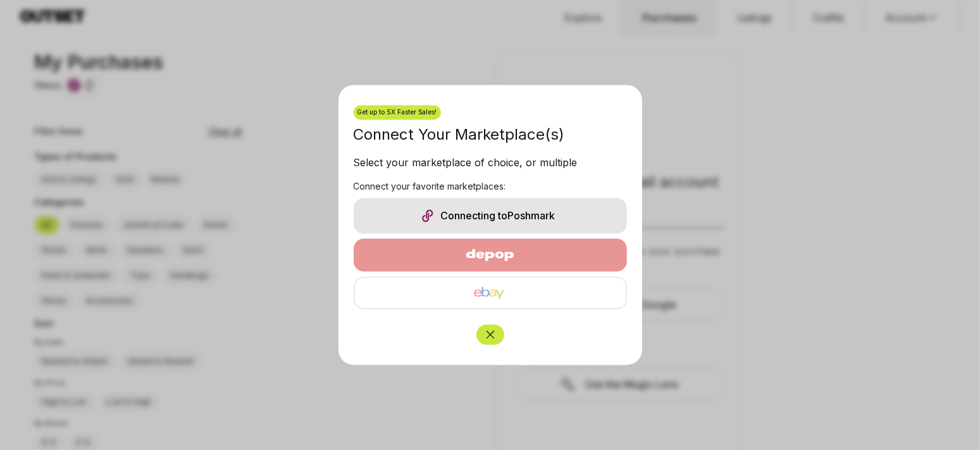  Describe the element at coordinates (490, 136) in the screenshot. I see `h2: Connect Your Marketplace(s)` at that location.